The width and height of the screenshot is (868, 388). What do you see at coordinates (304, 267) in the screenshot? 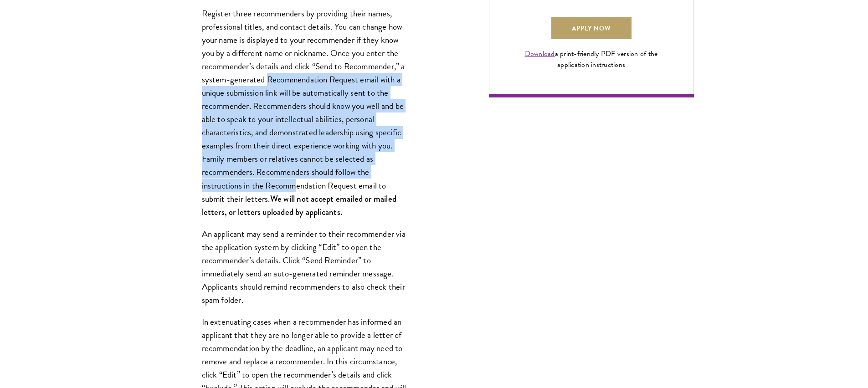
I see `p: An applicant may send a reminder to their recommender via the application system by clicking “Edi...` at bounding box center [304, 267].